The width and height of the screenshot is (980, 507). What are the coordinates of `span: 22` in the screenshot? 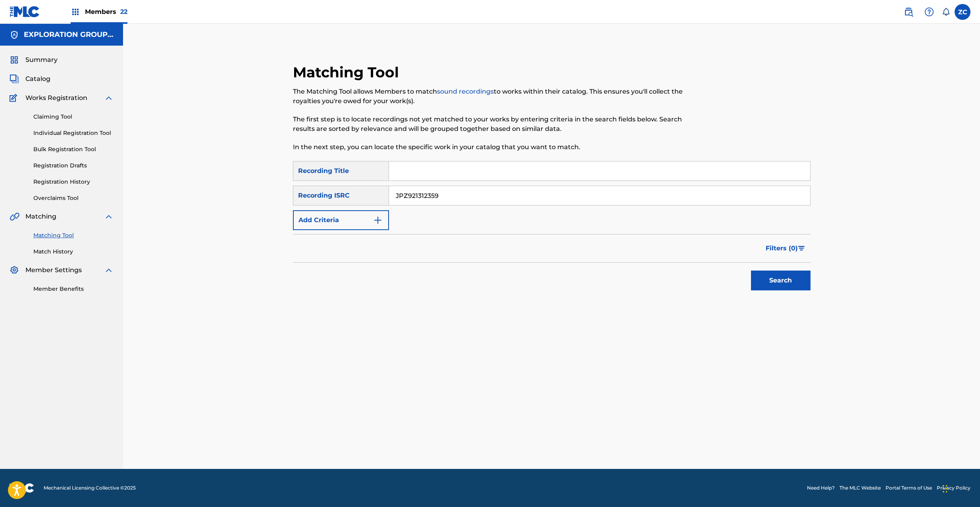 It's located at (124, 12).